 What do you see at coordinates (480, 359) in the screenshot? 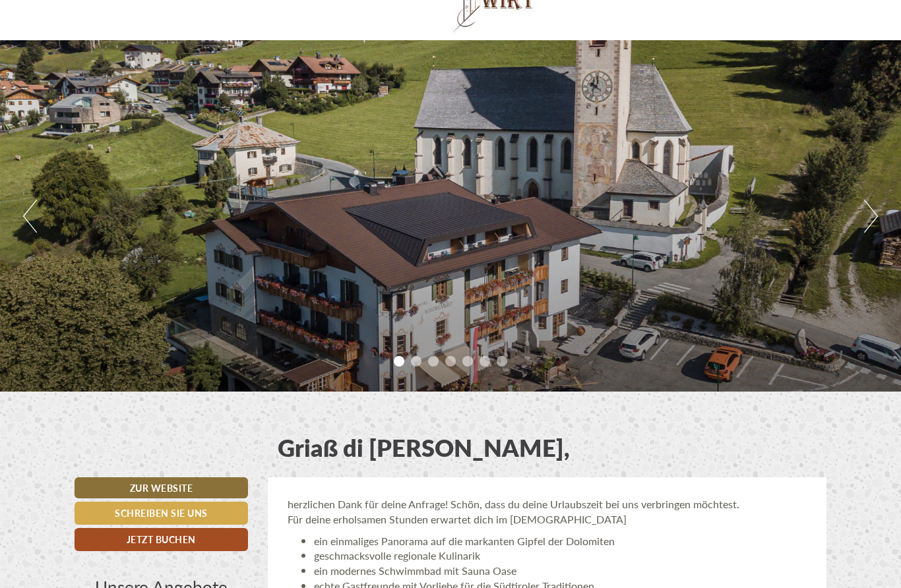
I see `button: Senden` at bounding box center [480, 359].